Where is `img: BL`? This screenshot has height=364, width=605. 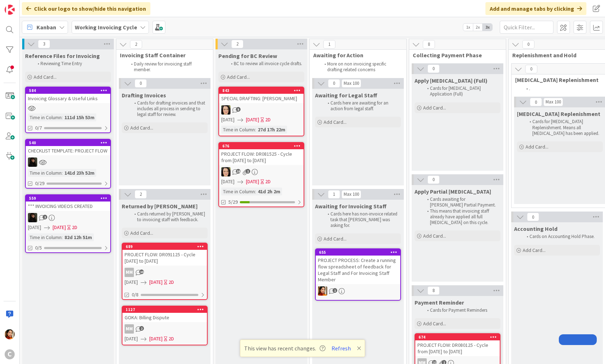 img: BL is located at coordinates (226, 172).